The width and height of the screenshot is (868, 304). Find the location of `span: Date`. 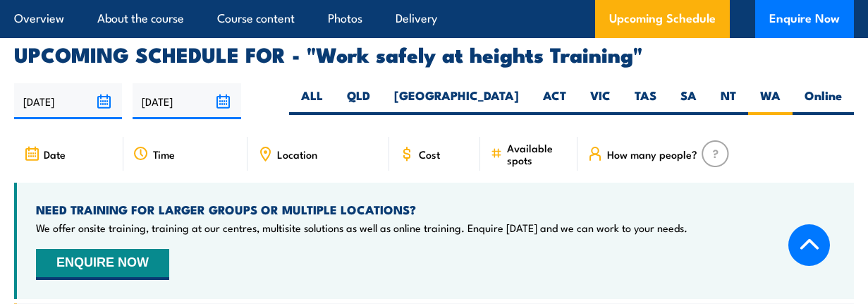

span: Date is located at coordinates (55, 154).